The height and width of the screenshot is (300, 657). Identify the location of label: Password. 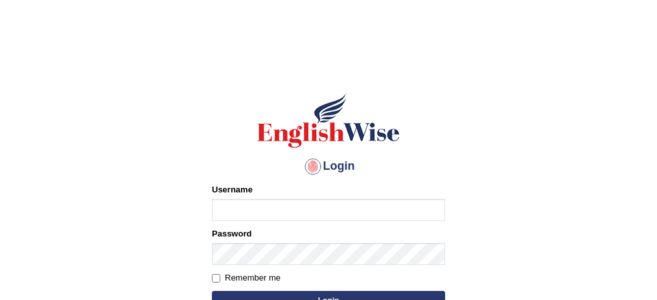
(231, 233).